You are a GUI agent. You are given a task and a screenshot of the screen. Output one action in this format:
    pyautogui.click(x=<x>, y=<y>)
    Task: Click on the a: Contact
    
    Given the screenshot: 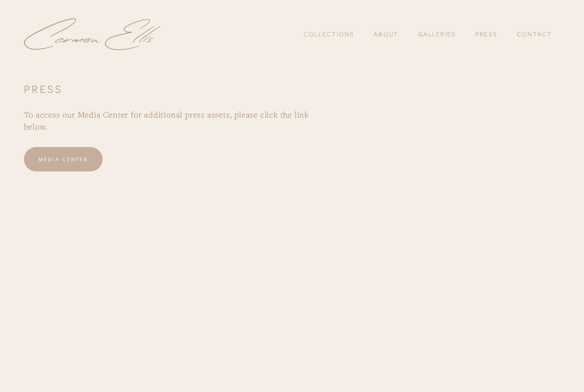 What is the action you would take?
    pyautogui.click(x=535, y=34)
    